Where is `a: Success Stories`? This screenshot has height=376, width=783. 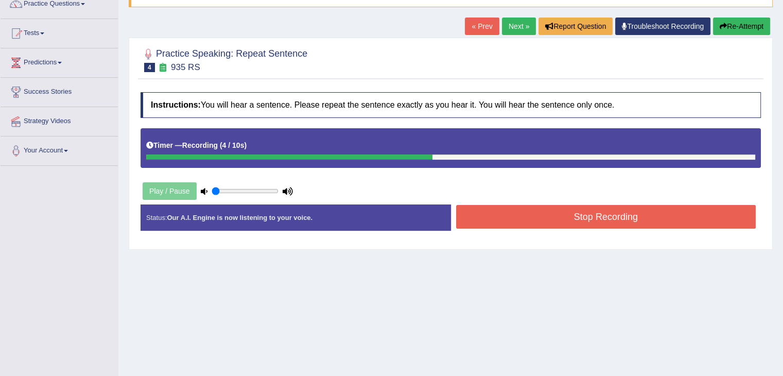
a: Success Stories is located at coordinates (59, 91).